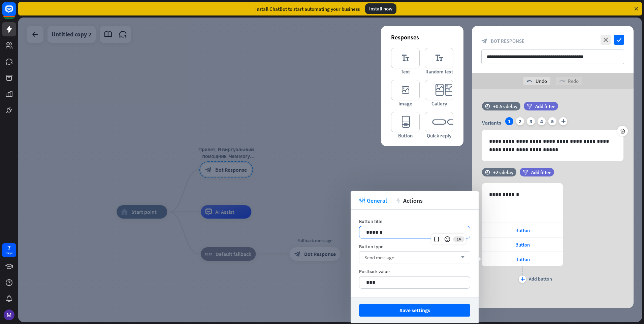 Image resolution: width=644 pixels, height=324 pixels. Describe the element at coordinates (520, 121) in the screenshot. I see `div: 2` at that location.